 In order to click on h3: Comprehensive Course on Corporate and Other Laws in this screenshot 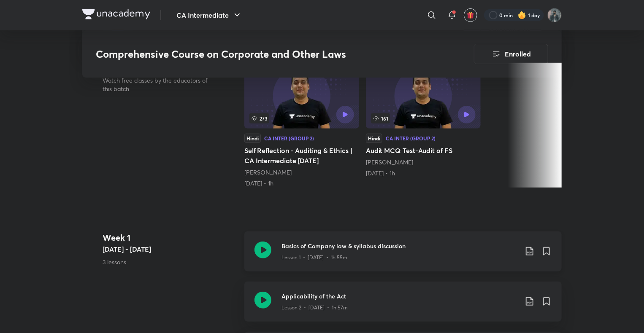, I will do `click(261, 54)`.